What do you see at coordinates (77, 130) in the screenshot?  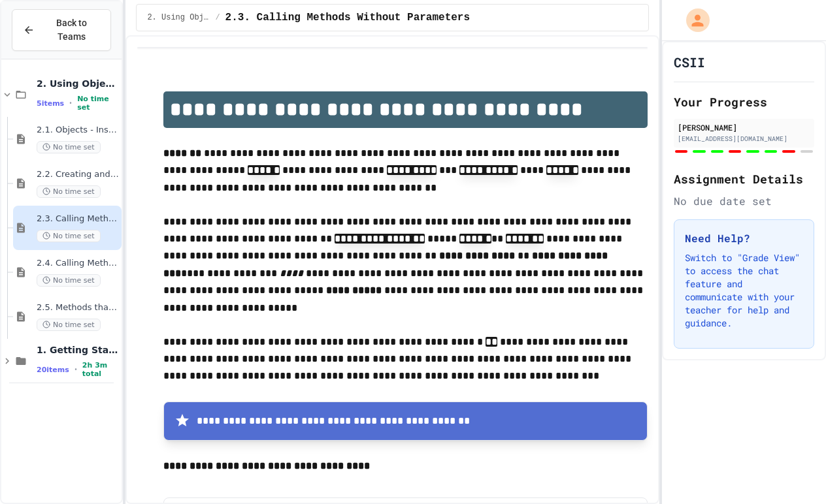 I see `span: 2.1. Objects - Instances of Classes` at bounding box center [77, 130].